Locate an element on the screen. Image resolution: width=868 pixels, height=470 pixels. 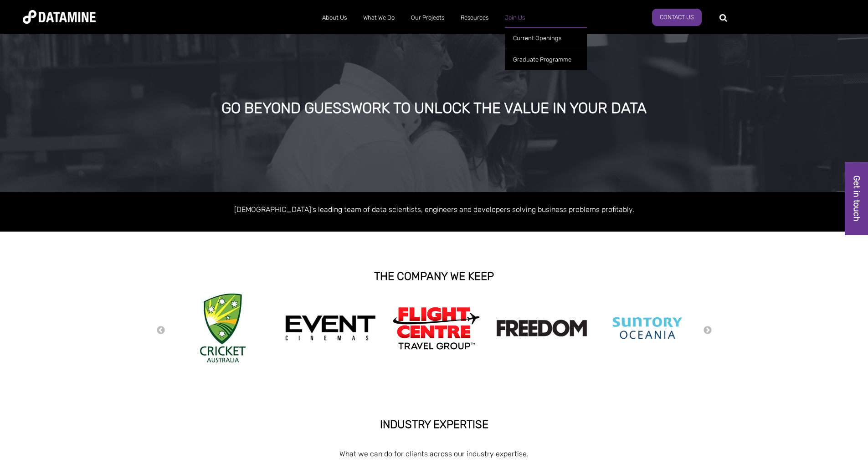
a: Graduate Programme is located at coordinates (546, 59).